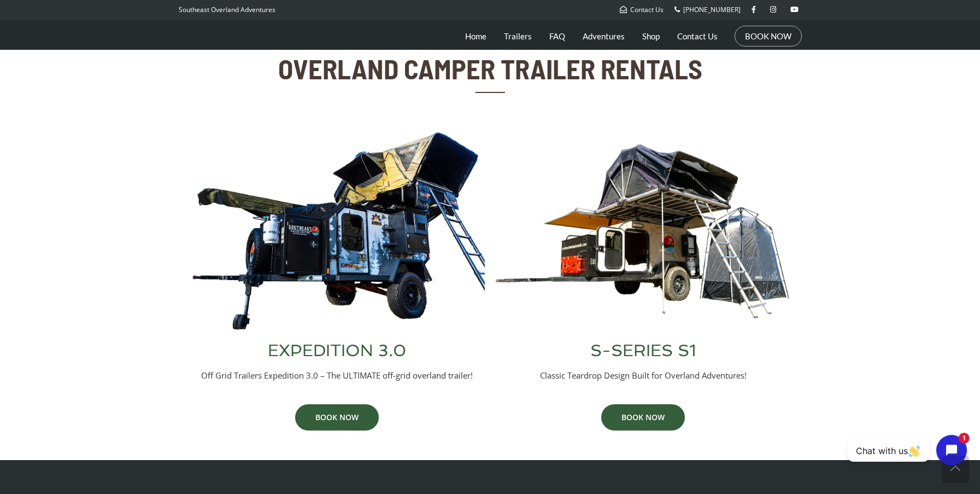 This screenshot has width=980, height=494. Describe the element at coordinates (557, 36) in the screenshot. I see `a: FAQ` at that location.